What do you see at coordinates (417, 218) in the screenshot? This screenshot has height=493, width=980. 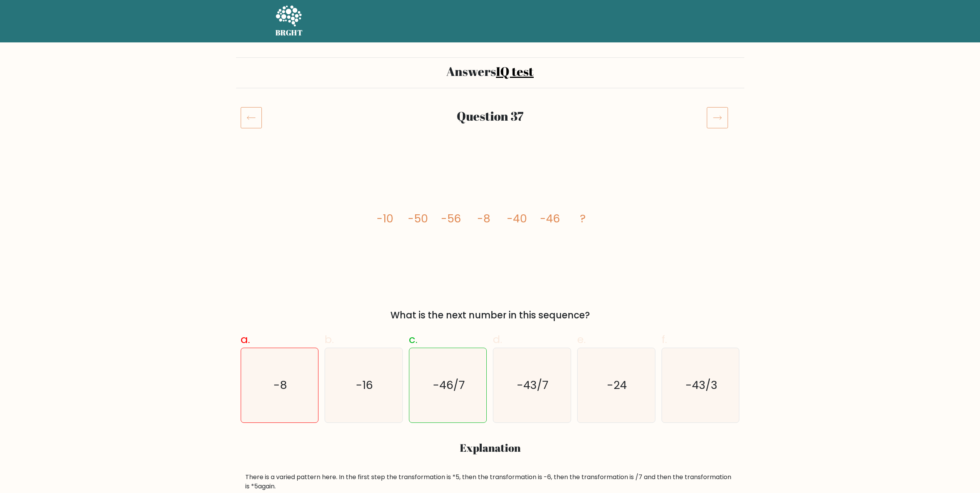 I see `tspan: -50` at bounding box center [417, 218].